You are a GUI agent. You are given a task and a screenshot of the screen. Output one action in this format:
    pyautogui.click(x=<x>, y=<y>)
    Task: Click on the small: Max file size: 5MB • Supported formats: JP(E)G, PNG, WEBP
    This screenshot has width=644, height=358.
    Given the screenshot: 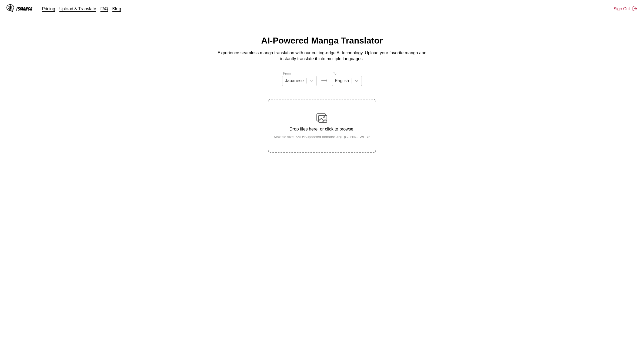 What is the action you would take?
    pyautogui.click(x=322, y=137)
    